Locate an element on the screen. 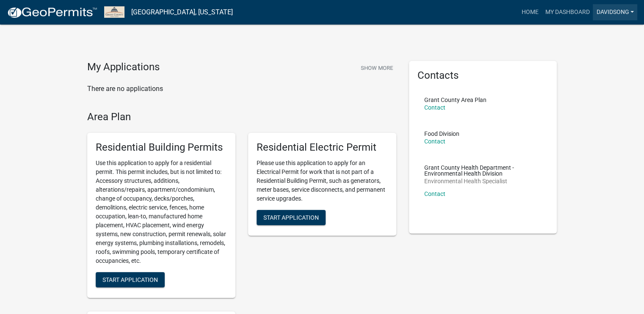  p: Use this application to apply for a residential permit. This permit includes, but is not limited ... is located at coordinates (161, 212).